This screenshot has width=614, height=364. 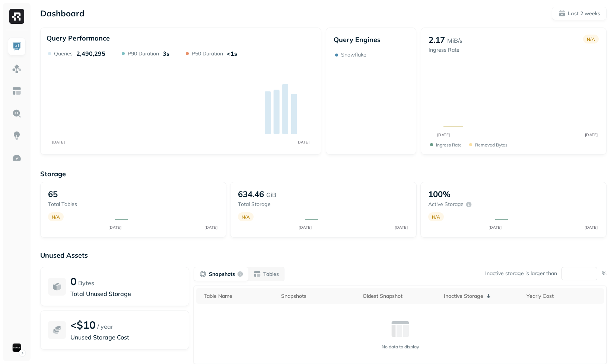 I want to click on p: Query Performance, so click(x=78, y=38).